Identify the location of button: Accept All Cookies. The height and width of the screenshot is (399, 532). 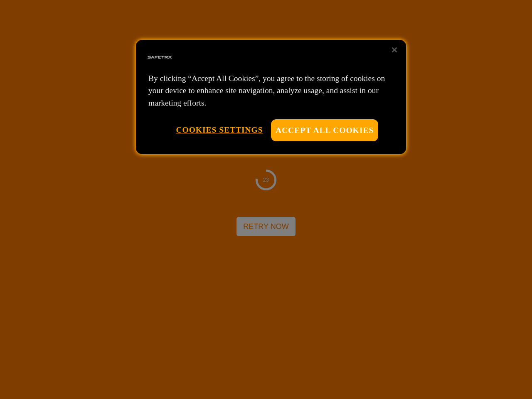
(325, 130).